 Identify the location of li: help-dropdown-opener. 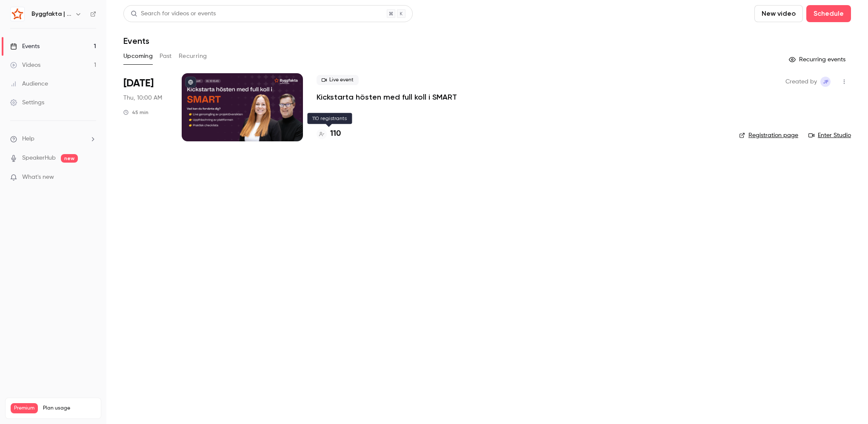
(53, 139).